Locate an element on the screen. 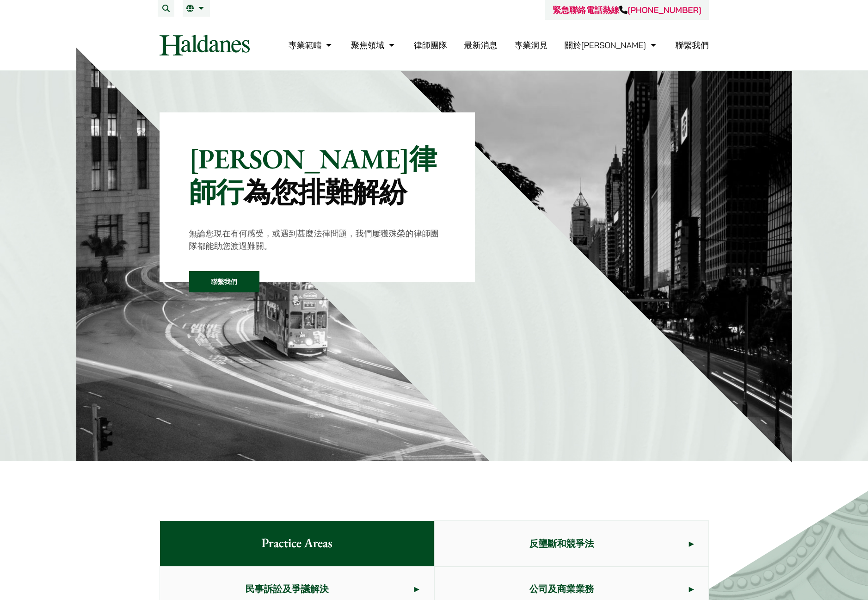  a: 聚焦領域 is located at coordinates (374, 45).